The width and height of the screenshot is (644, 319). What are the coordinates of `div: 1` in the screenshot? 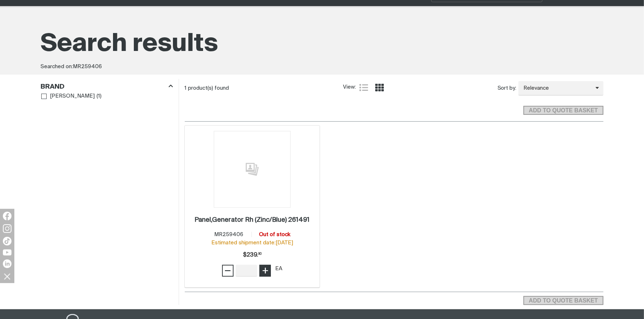 It's located at (264, 88).